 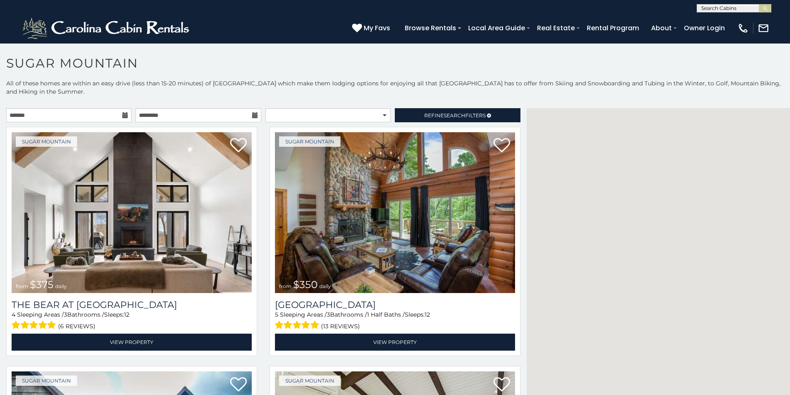 I want to click on a: The Bear At Sugar Mountain from $375 daily, so click(x=131, y=213).